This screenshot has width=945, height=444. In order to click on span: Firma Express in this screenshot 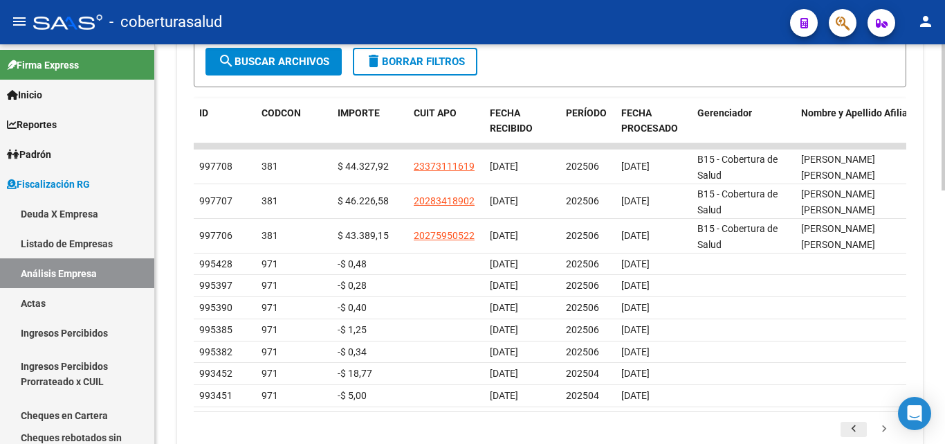, I will do `click(43, 65)`.